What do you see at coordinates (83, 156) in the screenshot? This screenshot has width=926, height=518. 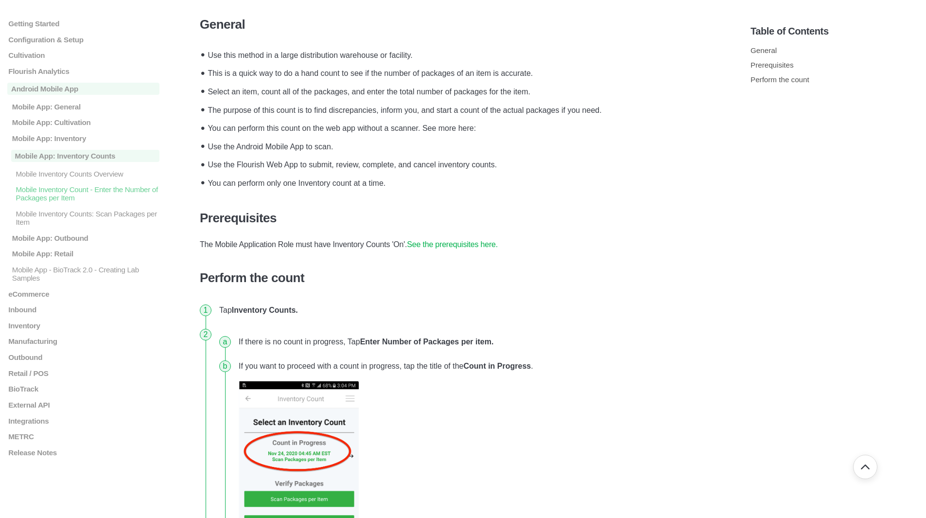 I see `a: Mobile App: Inventory Counts` at bounding box center [83, 156].